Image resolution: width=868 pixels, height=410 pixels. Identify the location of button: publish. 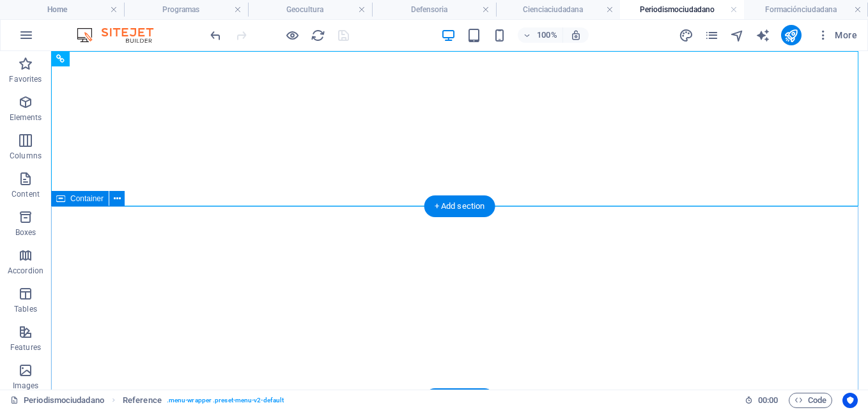
(791, 35).